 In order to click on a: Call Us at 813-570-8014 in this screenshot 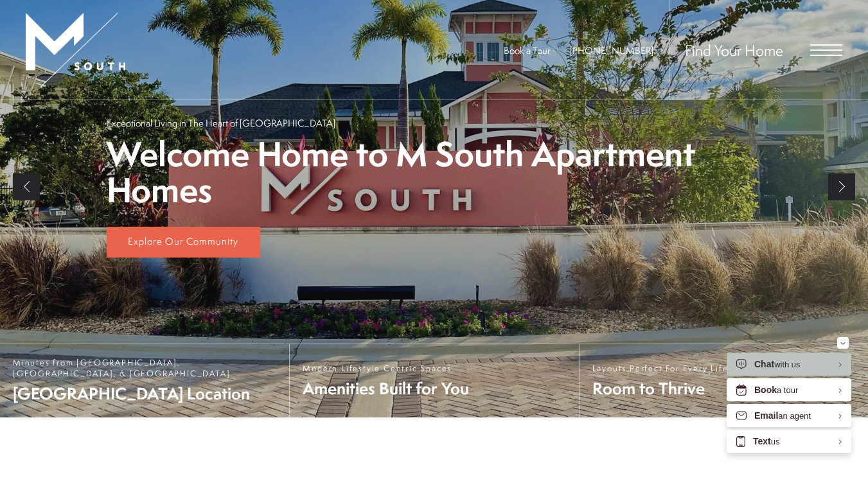, I will do `click(612, 50)`.